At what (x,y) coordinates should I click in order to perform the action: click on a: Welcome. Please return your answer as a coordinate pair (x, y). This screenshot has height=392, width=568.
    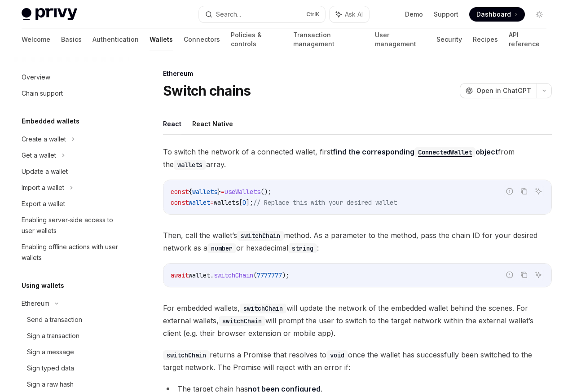
    Looking at the image, I should click on (36, 40).